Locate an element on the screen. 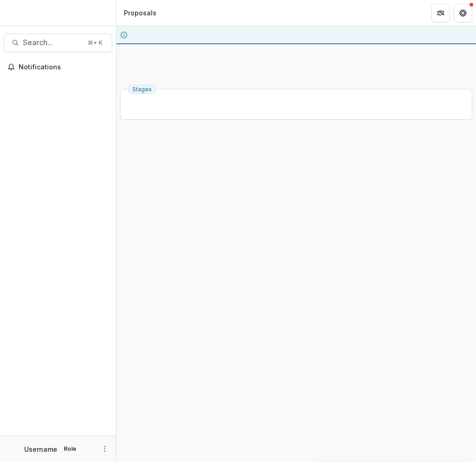  div: Proposals is located at coordinates (140, 13).